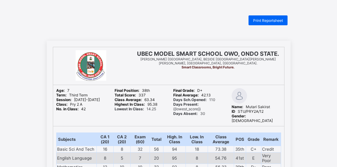  What do you see at coordinates (61, 95) in the screenshot?
I see `b: Term:` at bounding box center [61, 95].